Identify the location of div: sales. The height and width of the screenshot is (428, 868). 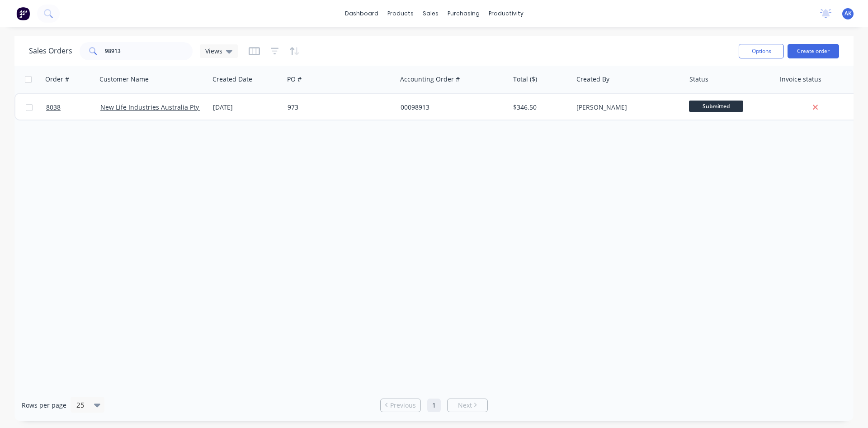
(430, 14).